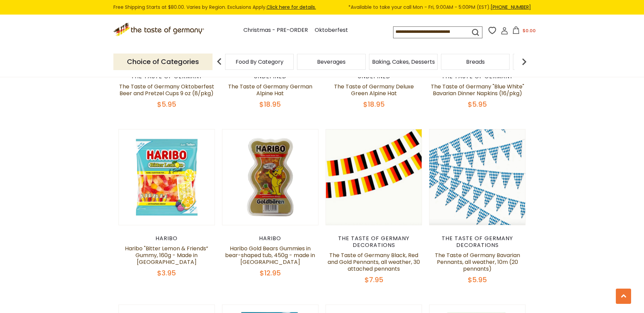 This screenshot has height=313, width=644. What do you see at coordinates (374, 90) in the screenshot?
I see `a: The Taste of Germany Deluxe Green Alpine Hat` at bounding box center [374, 90].